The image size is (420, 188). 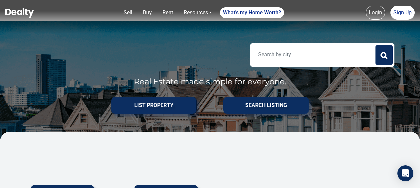 What do you see at coordinates (128, 13) in the screenshot?
I see `a: Sell` at bounding box center [128, 13].